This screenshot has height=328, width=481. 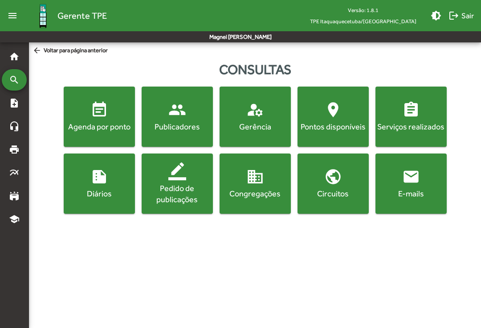 What do you see at coordinates (255, 176) in the screenshot?
I see `mat-icon: domain` at bounding box center [255, 176].